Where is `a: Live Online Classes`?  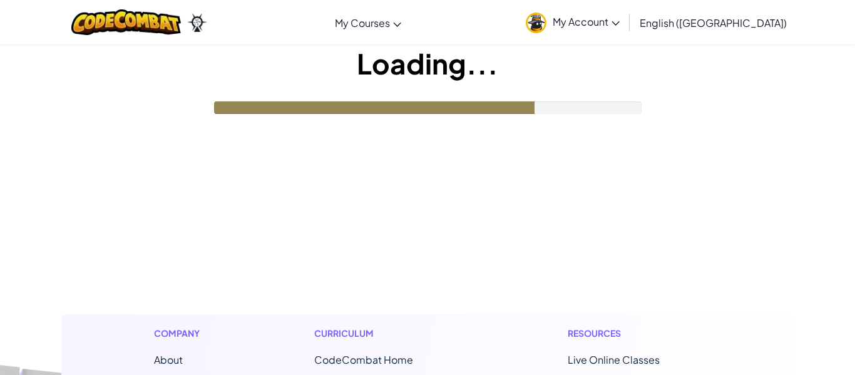 a: Live Online Classes is located at coordinates (613, 359).